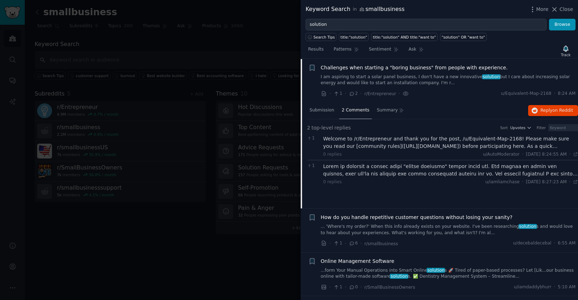 The height and width of the screenshot is (300, 578). What do you see at coordinates (353, 243) in the screenshot?
I see `span: 6` at bounding box center [353, 243].